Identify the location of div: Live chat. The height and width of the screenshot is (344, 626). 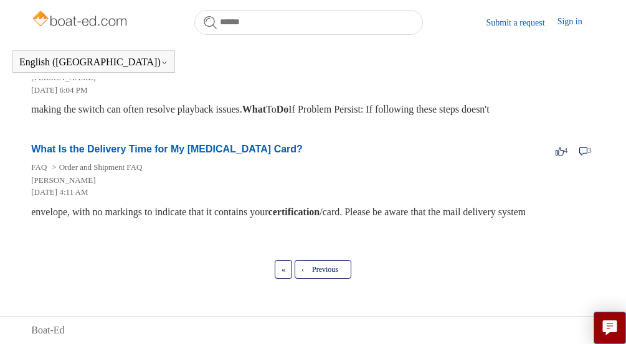
(610, 328).